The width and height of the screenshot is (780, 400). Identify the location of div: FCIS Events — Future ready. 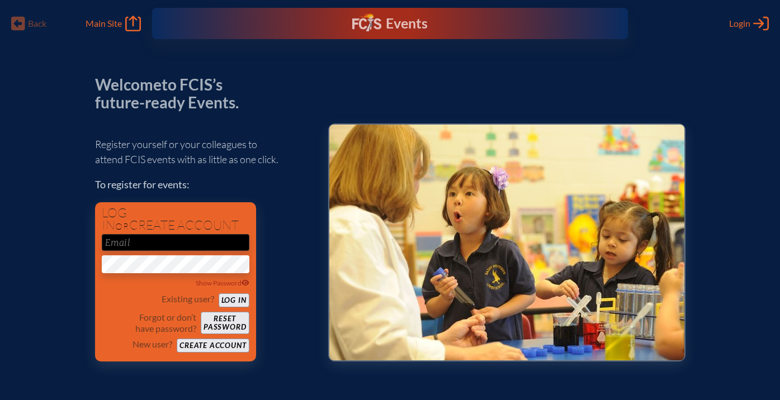
(390, 23).